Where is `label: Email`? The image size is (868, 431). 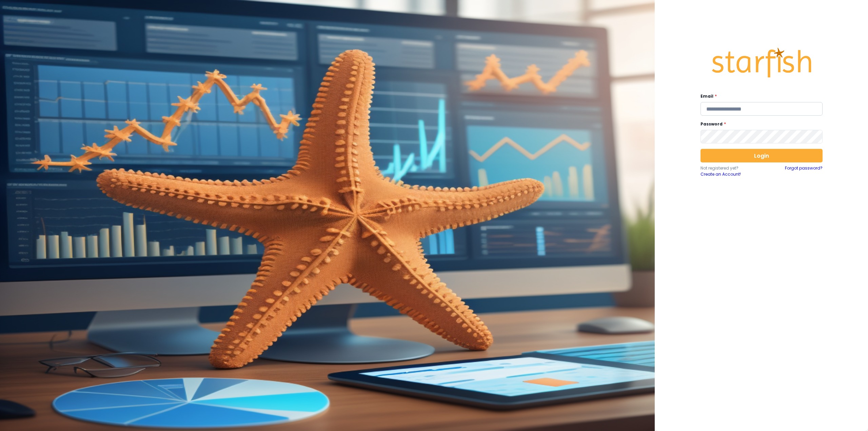 label: Email is located at coordinates (760, 97).